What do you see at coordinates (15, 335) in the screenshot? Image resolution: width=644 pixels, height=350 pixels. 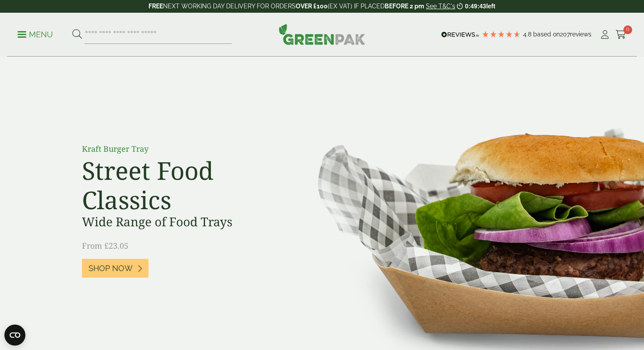 I see `button: Open CMP widget` at bounding box center [15, 335].